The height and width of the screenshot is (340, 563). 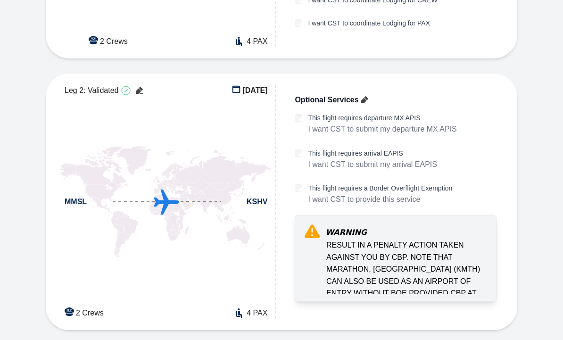 I want to click on span: Optional Services, so click(x=326, y=100).